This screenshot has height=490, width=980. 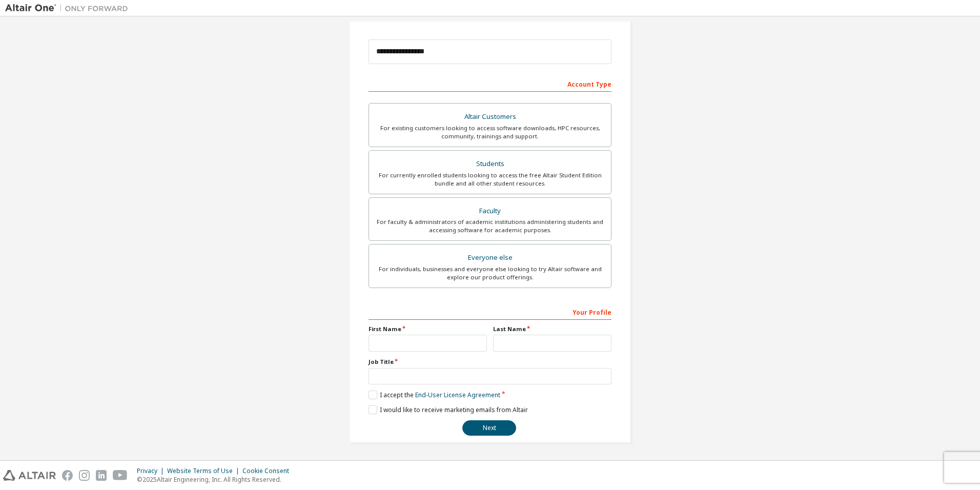 What do you see at coordinates (552, 329) in the screenshot?
I see `label: Last Name` at bounding box center [552, 329].